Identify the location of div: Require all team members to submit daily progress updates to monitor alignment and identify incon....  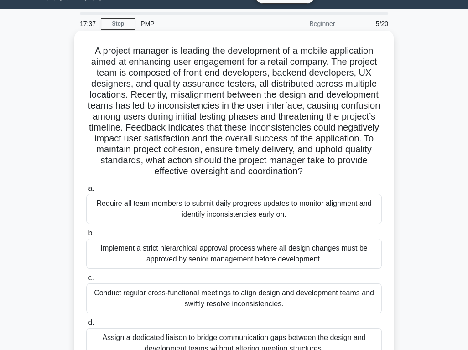
(234, 209).